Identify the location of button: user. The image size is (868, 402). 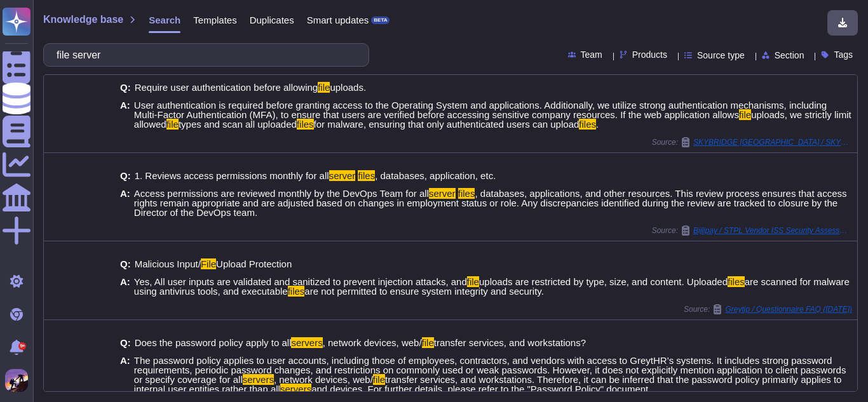
(20, 380).